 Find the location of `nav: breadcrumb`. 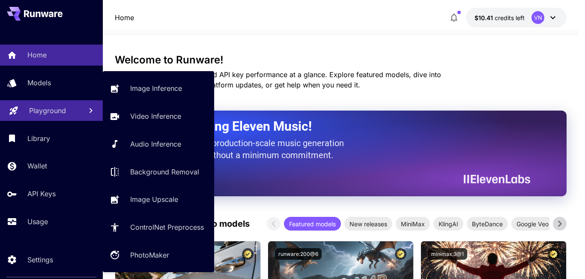

nav: breadcrumb is located at coordinates (124, 18).